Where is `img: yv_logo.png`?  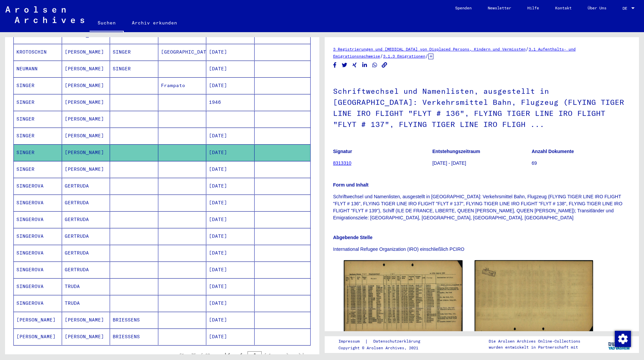 img: yv_logo.png is located at coordinates (619, 345).